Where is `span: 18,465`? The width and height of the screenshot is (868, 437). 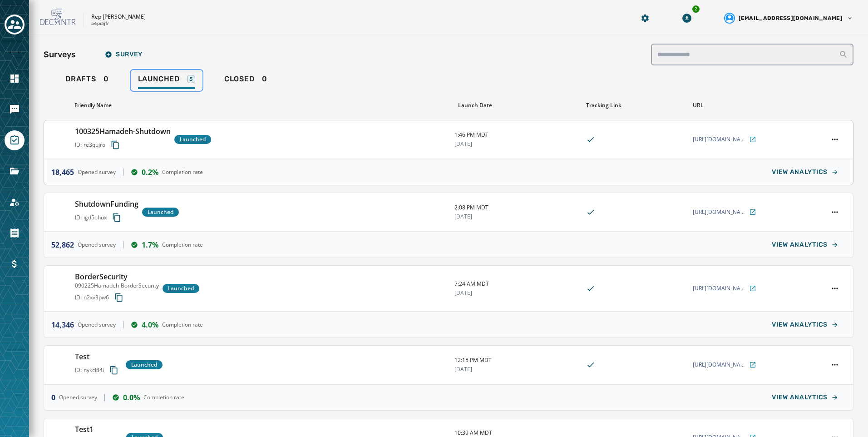
span: 18,465 is located at coordinates (62, 173).